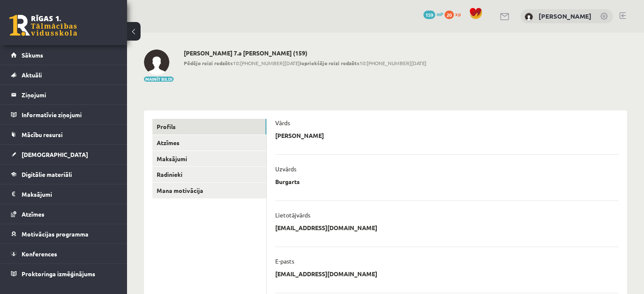 The width and height of the screenshot is (644, 294). I want to click on a: Aktuāli, so click(64, 75).